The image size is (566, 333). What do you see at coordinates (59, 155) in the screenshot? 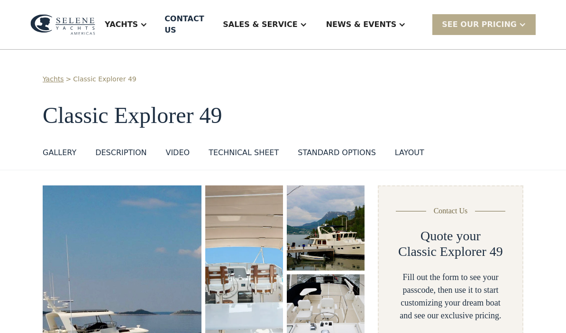
I see `a: GALLERY` at bounding box center [59, 155].